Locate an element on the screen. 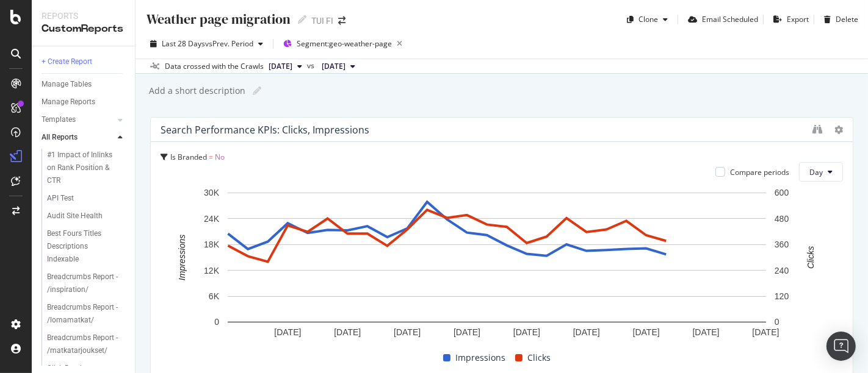  a: Breadcrumbs Report - /matkatarjoukset/ is located at coordinates (86, 345).